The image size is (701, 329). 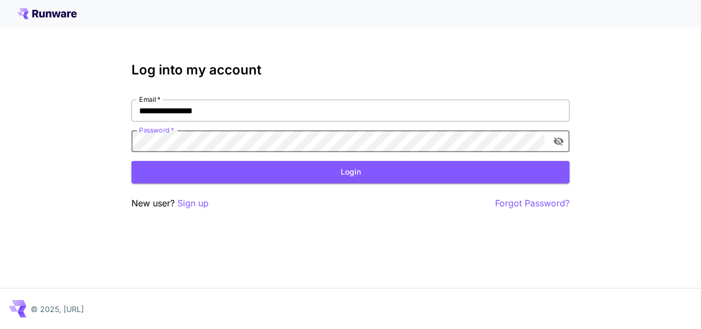 What do you see at coordinates (150, 99) in the screenshot?
I see `label: Email` at bounding box center [150, 99].